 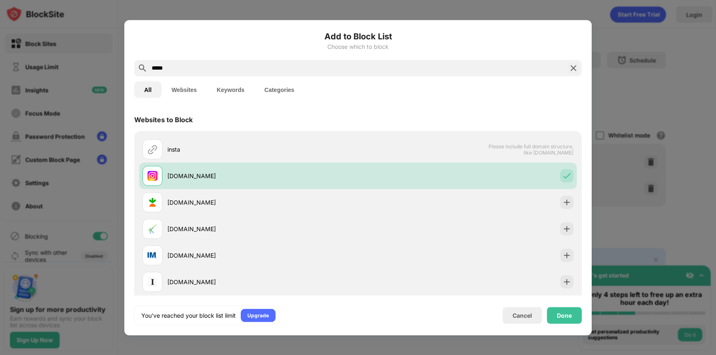 What do you see at coordinates (358, 36) in the screenshot?
I see `h6: Add to Block List` at bounding box center [358, 36].